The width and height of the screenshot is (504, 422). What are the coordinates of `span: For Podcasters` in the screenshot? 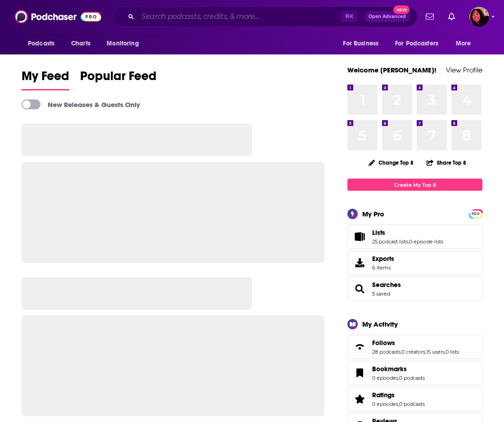 It's located at (417, 44).